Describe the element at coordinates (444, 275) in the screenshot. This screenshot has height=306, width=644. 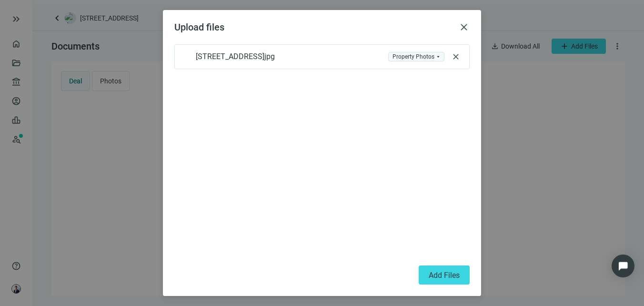
I see `span: Add Files` at that location.